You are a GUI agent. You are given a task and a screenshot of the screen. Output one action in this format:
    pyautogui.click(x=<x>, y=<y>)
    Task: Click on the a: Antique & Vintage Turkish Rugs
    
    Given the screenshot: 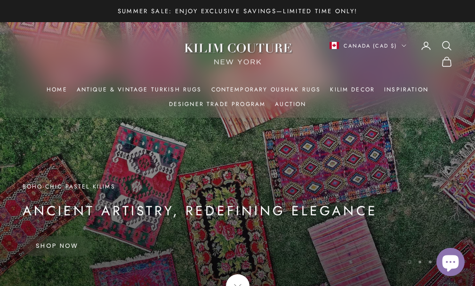 What is the action you would take?
    pyautogui.click(x=139, y=90)
    